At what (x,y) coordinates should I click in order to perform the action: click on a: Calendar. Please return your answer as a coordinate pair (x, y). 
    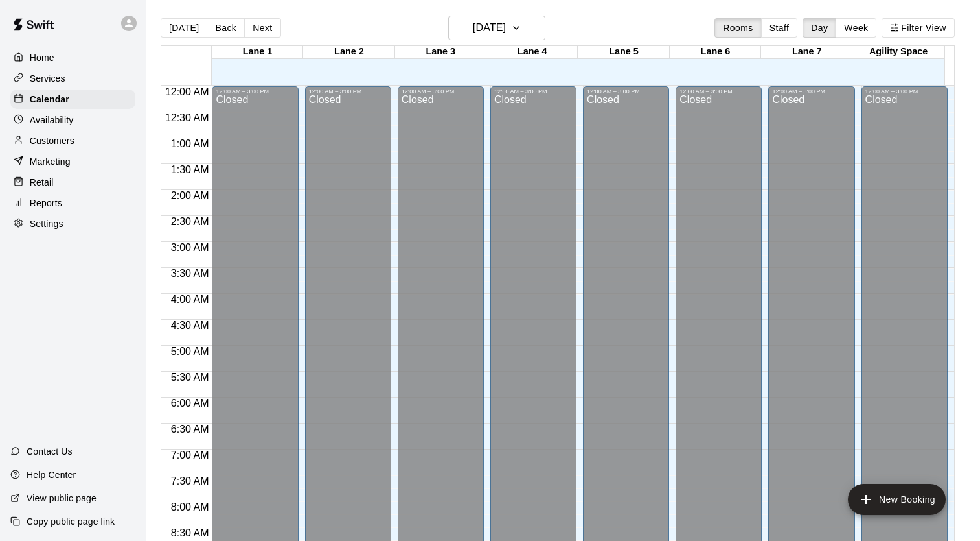
    Looking at the image, I should click on (73, 99).